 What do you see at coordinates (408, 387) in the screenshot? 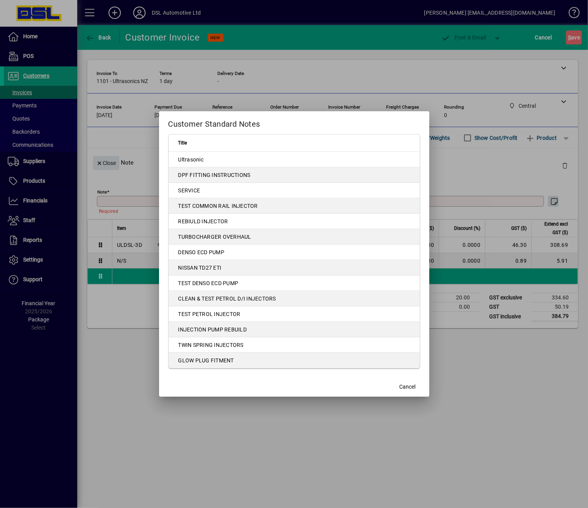
I see `button: Cancel` at bounding box center [408, 387].